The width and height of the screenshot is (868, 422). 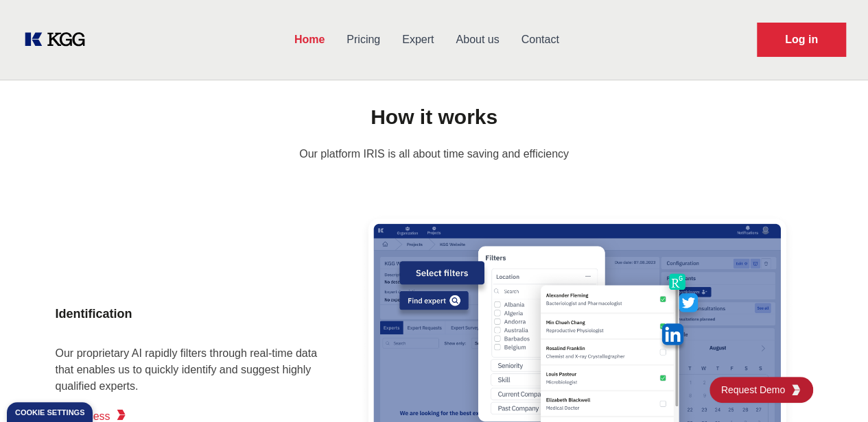 What do you see at coordinates (193, 370) in the screenshot?
I see `p: Our proprietary AI rapidly filters through real-time data that enables us to quickly identify and...` at bounding box center [193, 370].